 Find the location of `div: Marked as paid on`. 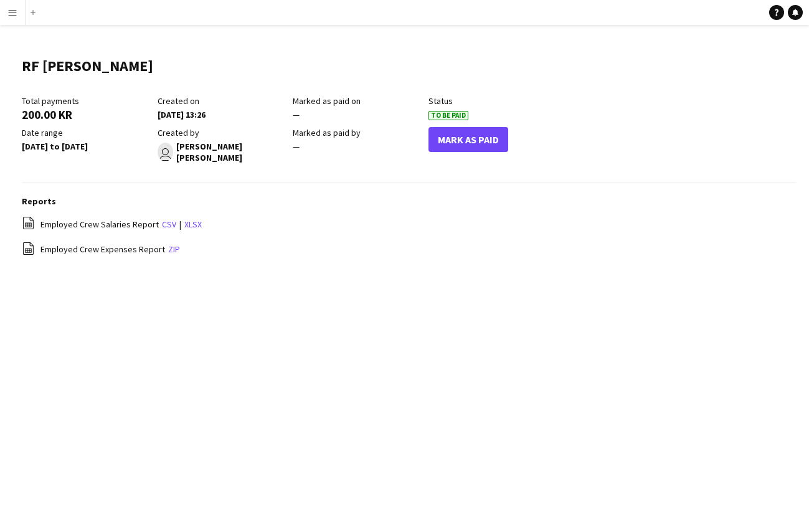

div: Marked as paid on is located at coordinates (357, 100).